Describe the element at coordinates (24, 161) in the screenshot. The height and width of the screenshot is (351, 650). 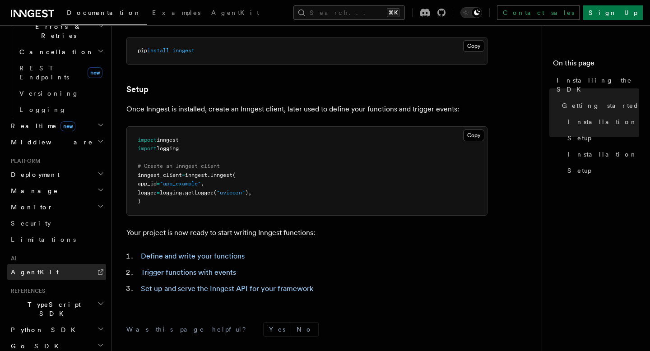
I see `span: Platform` at that location.